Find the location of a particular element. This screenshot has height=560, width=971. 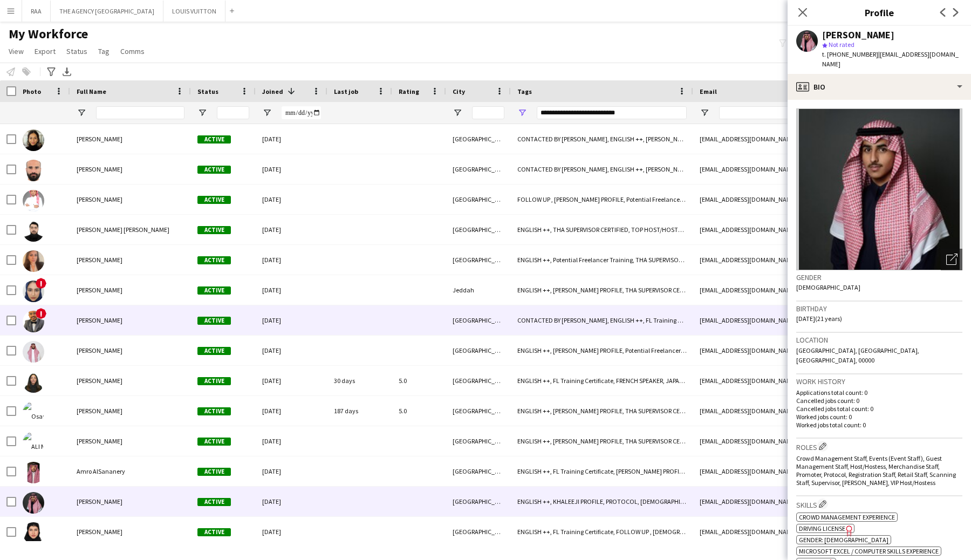

img: Mohammad jad Alwadi is located at coordinates (33, 231).